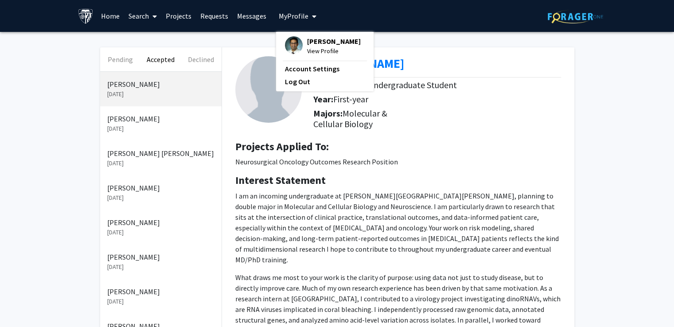 The image size is (674, 327). I want to click on button: Pending, so click(120, 59).